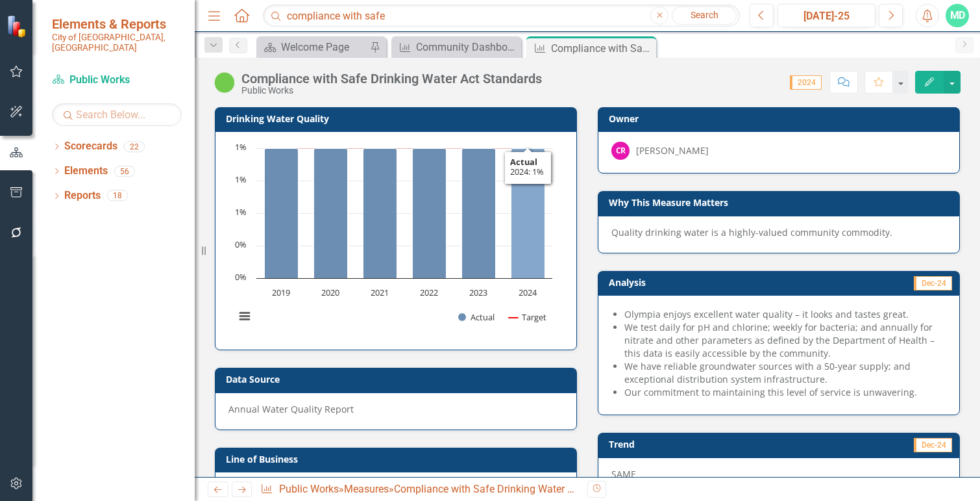  What do you see at coordinates (331, 292) in the screenshot?
I see `text: 2020` at bounding box center [331, 292].